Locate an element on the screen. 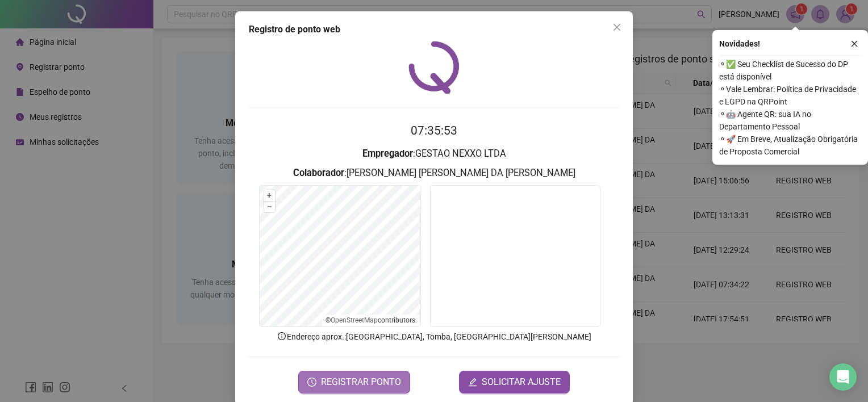  span: clock-circle is located at coordinates (312, 382).